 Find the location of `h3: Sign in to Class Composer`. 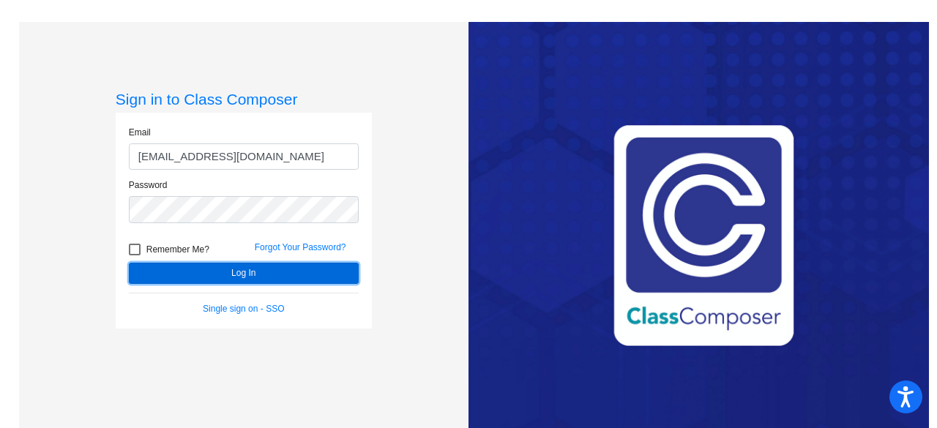

h3: Sign in to Class Composer is located at coordinates (244, 99).